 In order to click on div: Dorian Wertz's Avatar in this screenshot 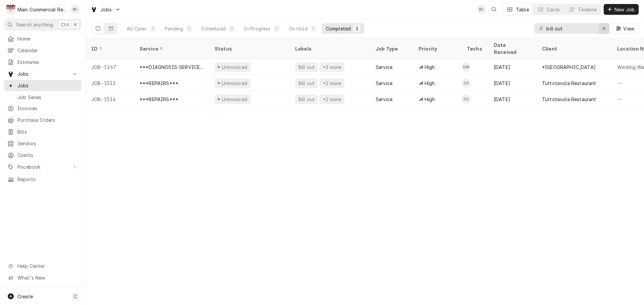, I will do `click(466, 67)`.